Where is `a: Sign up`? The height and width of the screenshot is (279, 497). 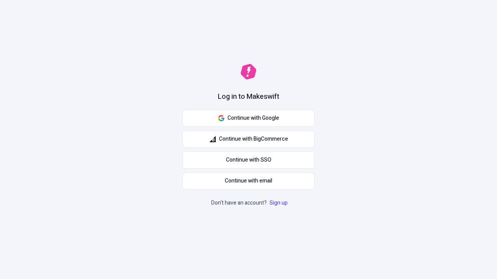
a: Sign up is located at coordinates (278, 203).